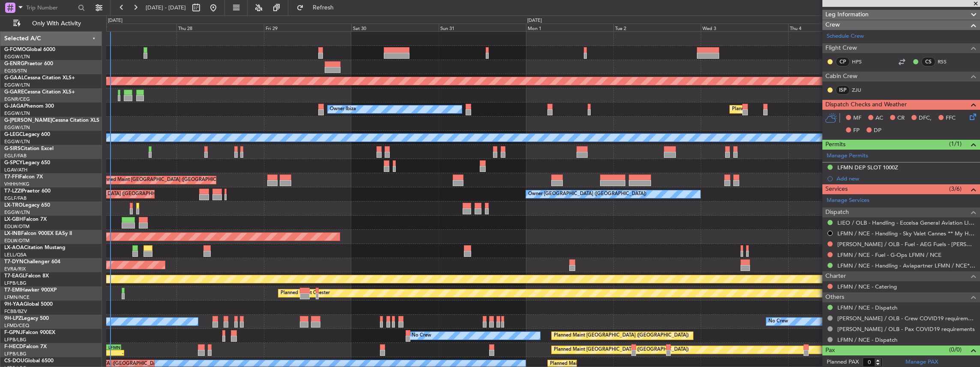  I want to click on input: Trip Number, so click(50, 8).